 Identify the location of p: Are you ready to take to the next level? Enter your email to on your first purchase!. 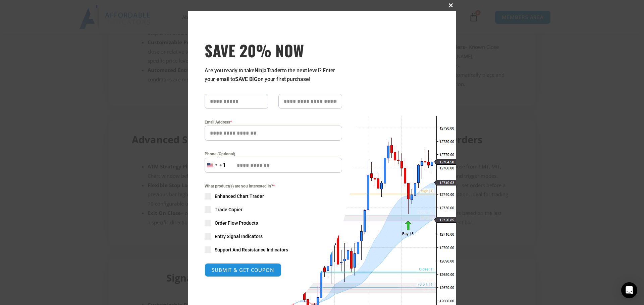
(274, 75).